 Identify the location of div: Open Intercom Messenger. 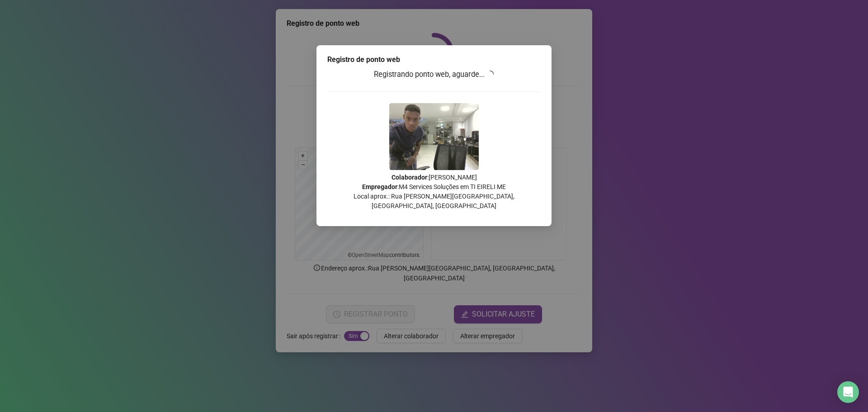
(848, 392).